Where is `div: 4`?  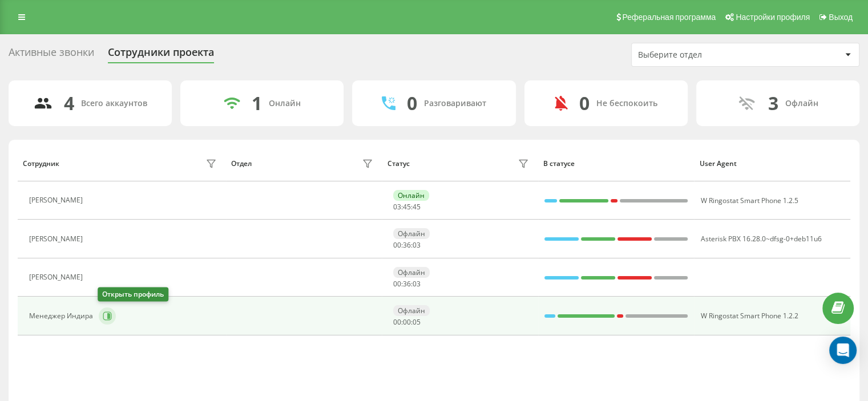
div: 4 is located at coordinates (69, 103).